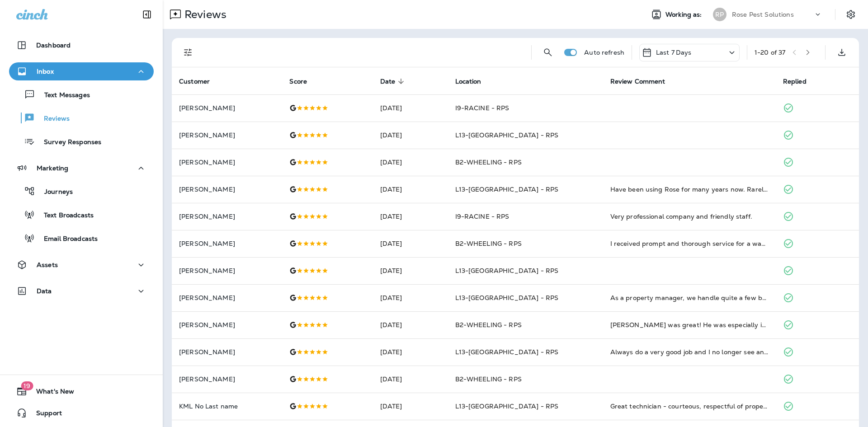 Image resolution: width=868 pixels, height=427 pixels. What do you see at coordinates (689, 217) in the screenshot?
I see `div: Very professional company and friendly staff.` at bounding box center [689, 217].